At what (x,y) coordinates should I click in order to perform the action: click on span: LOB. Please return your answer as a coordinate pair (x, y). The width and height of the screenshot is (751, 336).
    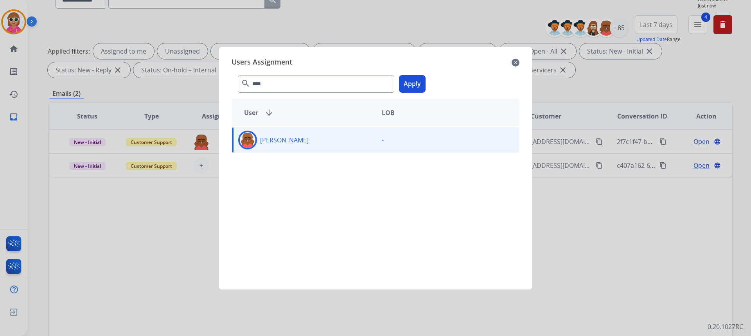
    Looking at the image, I should click on (388, 113).